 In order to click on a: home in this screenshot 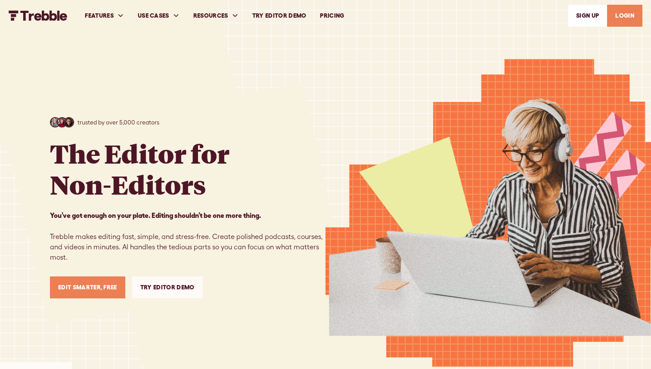, I will do `click(38, 15)`.